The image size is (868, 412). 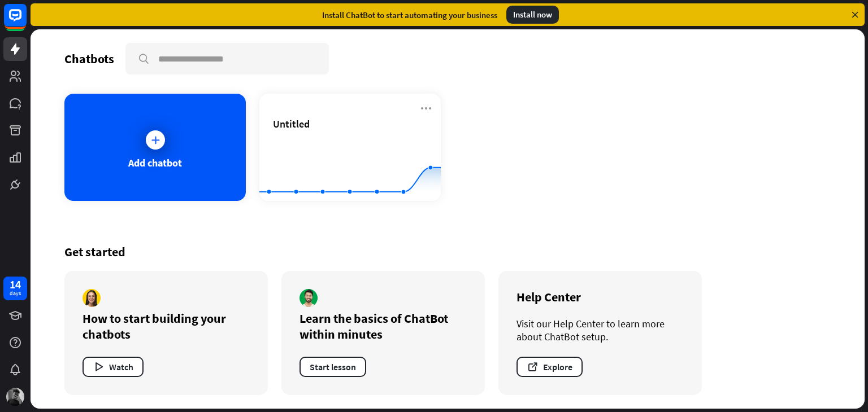 What do you see at coordinates (113, 367) in the screenshot?
I see `button: Watch` at bounding box center [113, 367].